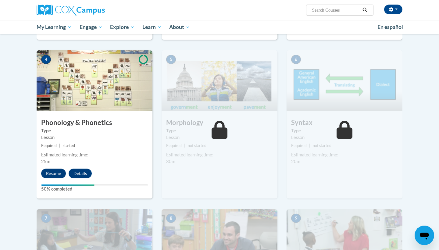 The image size is (439, 250). What do you see at coordinates (46, 161) in the screenshot?
I see `span: 25m` at bounding box center [46, 161].